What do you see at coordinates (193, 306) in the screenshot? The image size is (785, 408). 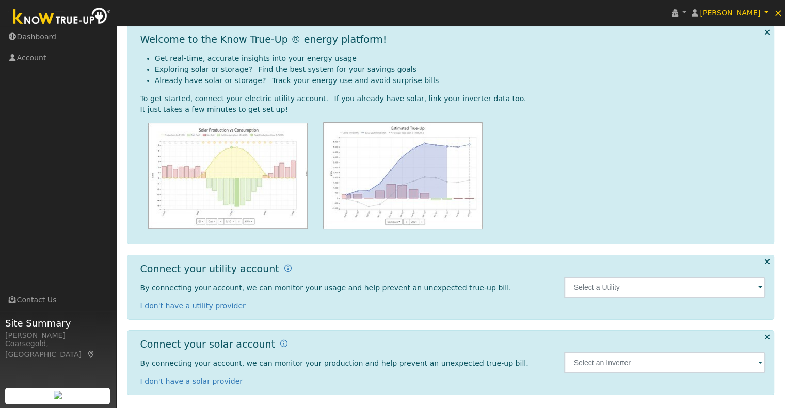 I see `a: I don't have a utility provider` at bounding box center [193, 306].